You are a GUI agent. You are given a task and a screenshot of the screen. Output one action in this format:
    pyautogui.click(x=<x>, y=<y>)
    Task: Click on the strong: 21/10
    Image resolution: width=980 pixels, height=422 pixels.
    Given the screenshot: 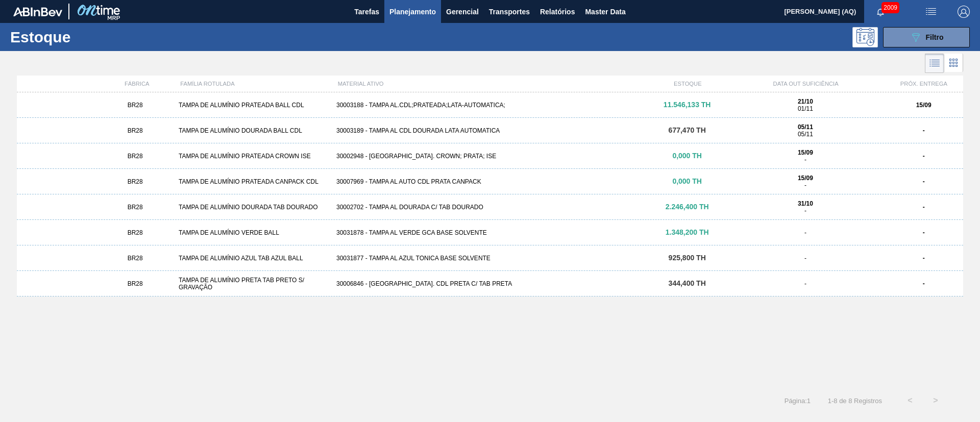 What is the action you would take?
    pyautogui.click(x=805, y=102)
    